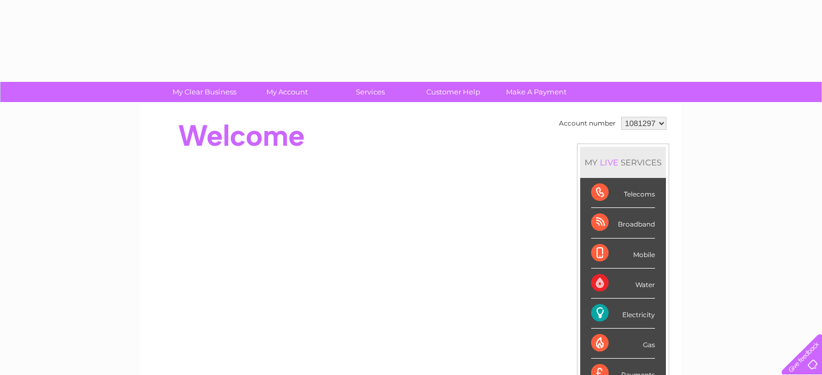 This screenshot has width=822, height=375. I want to click on div: MY SERVICES, so click(623, 162).